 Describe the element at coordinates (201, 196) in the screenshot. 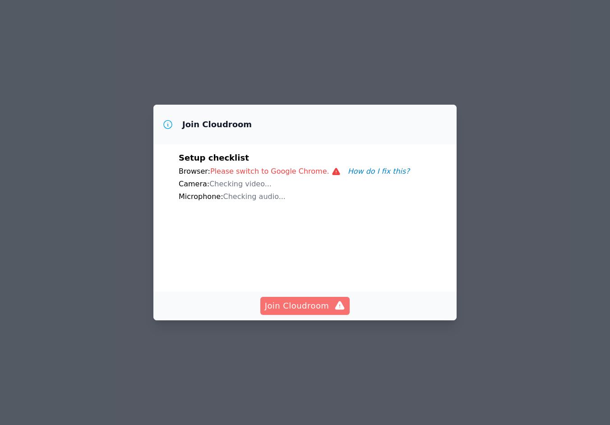

I see `span: Microphone:` at that location.